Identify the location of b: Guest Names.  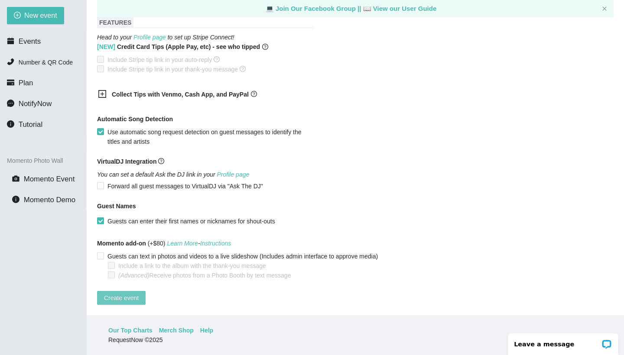
(116, 206).